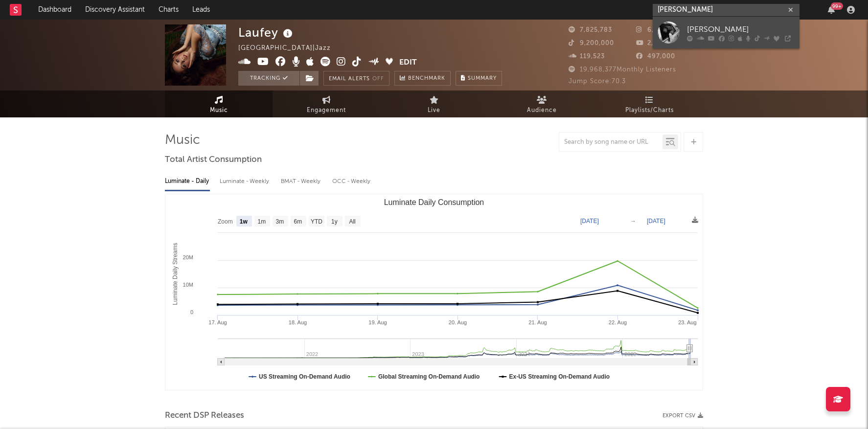  Describe the element at coordinates (479, 78) in the screenshot. I see `button: Summary` at that location.